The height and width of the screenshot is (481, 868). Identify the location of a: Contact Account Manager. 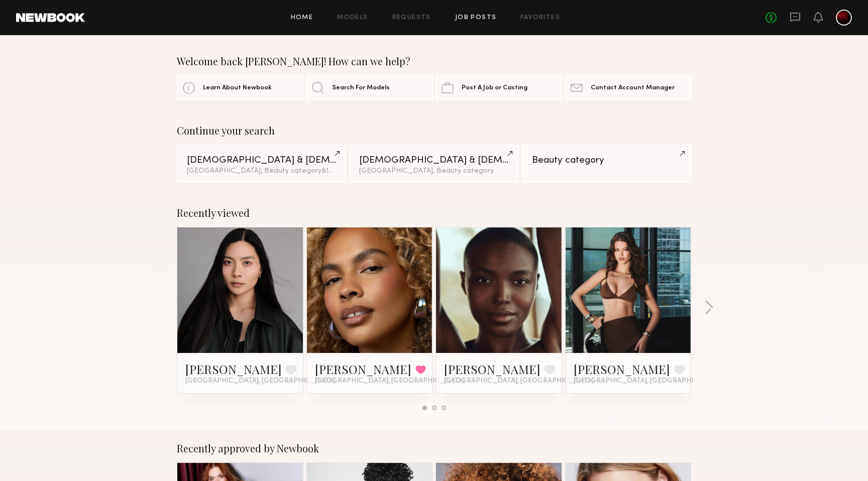
(628, 88).